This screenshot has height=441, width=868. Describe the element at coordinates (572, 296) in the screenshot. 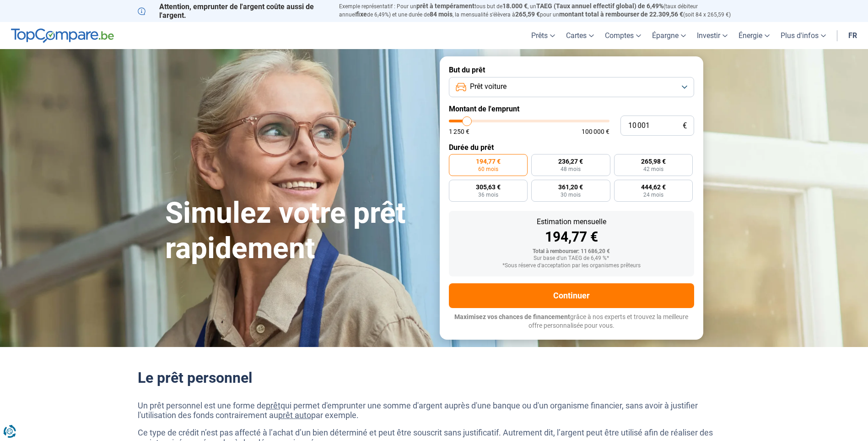

I see `button: Continuer` at that location.